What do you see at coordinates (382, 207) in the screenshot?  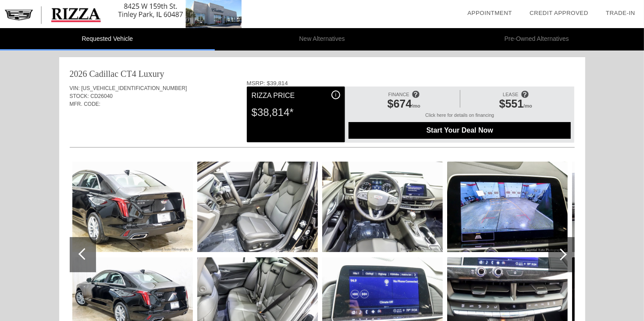 I see `img: 67b4b2232b01e6d72e79cd7addb6952a.jpg` at bounding box center [382, 207].